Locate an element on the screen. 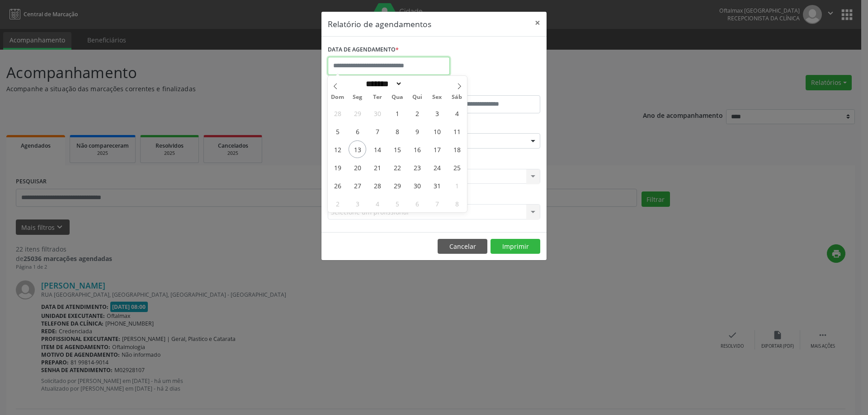 This screenshot has height=415, width=868. button: Imprimir is located at coordinates (516, 246).